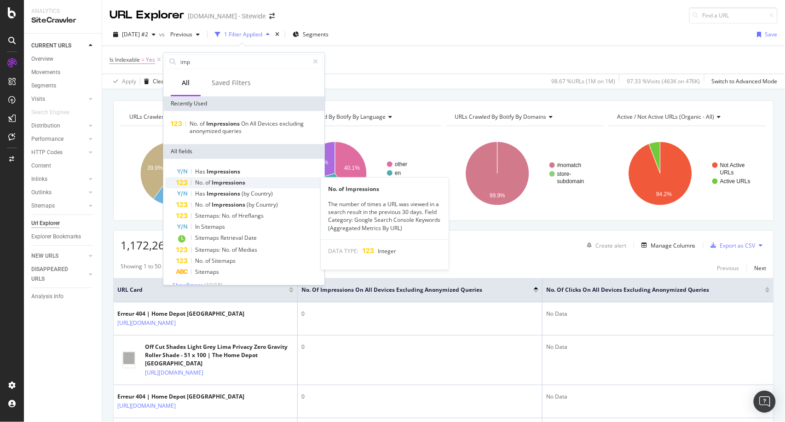 The image size is (785, 422). What do you see at coordinates (231, 83) in the screenshot?
I see `div: Saved Filters` at bounding box center [231, 83].